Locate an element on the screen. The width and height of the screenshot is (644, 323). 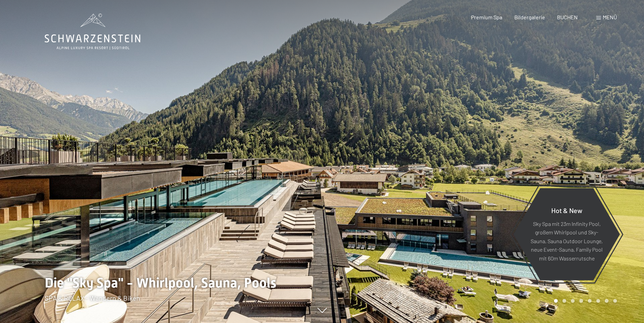
div: Carousel Page 4 is located at coordinates (581, 301).